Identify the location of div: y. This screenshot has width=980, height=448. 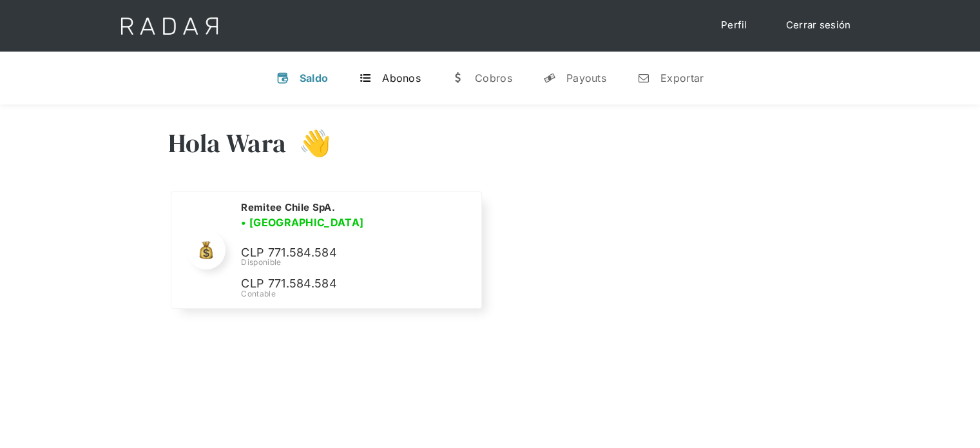
(549, 78).